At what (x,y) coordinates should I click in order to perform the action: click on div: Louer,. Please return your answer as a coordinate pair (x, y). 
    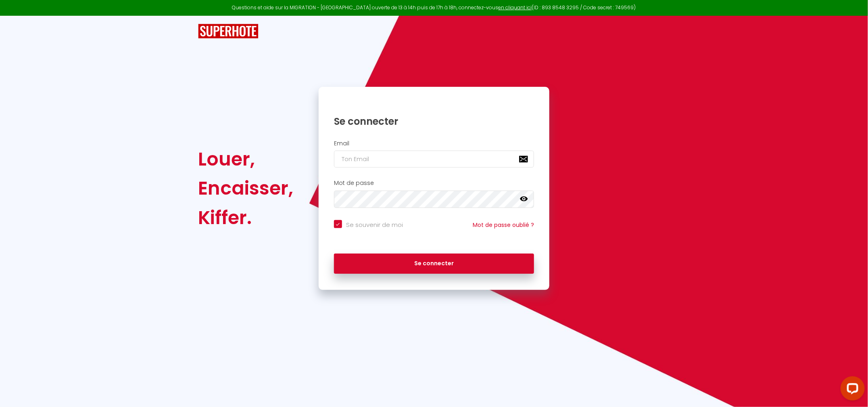
    Looking at the image, I should click on (245, 159).